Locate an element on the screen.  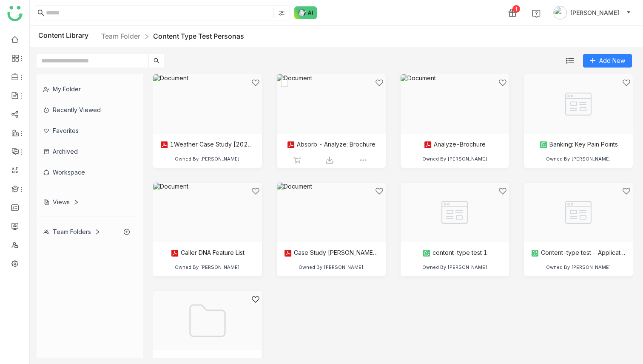
div: Team Folders is located at coordinates (72, 232).